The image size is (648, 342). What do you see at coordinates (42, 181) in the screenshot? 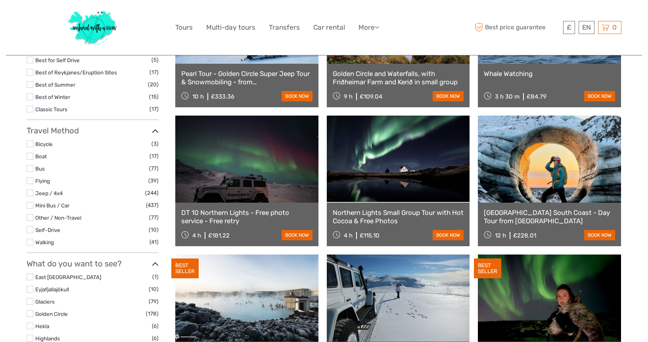
I see `a: Flying` at bounding box center [42, 181].